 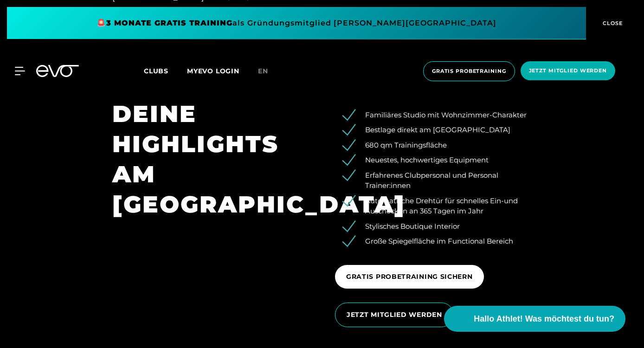 I want to click on a: Jetzt Mitglied werden, so click(x=568, y=71).